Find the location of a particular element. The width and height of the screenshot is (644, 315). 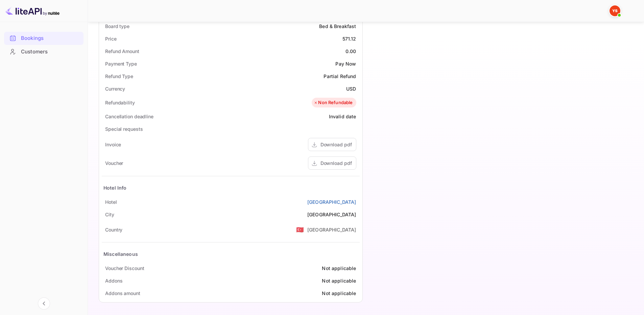

div: Non Refundable is located at coordinates (333, 103).